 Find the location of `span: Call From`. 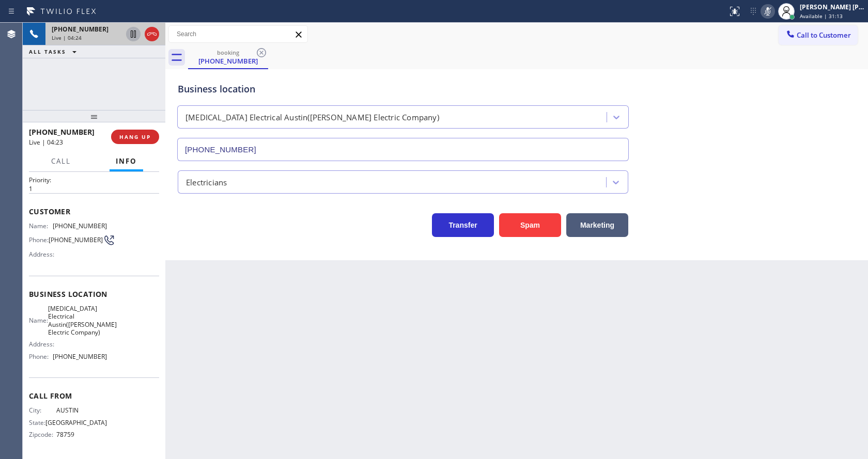

span: Call From is located at coordinates (94, 395).